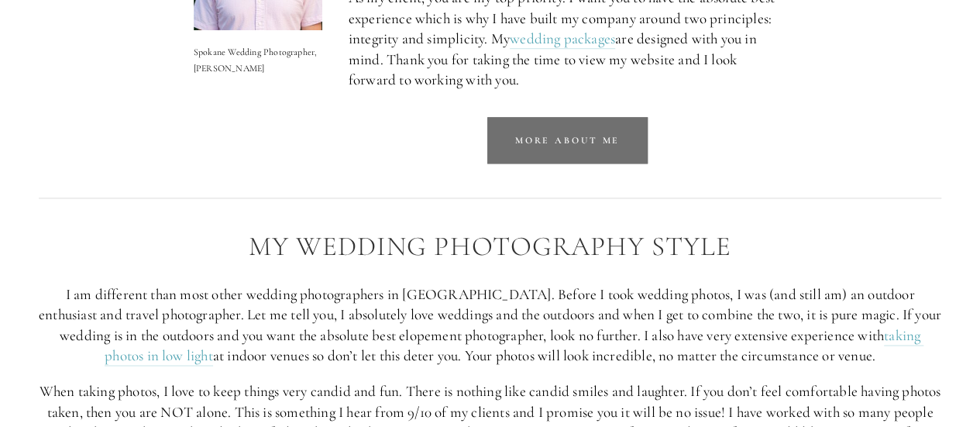  What do you see at coordinates (489, 247) in the screenshot?
I see `h2: My Wedding Photography Style` at bounding box center [489, 247].